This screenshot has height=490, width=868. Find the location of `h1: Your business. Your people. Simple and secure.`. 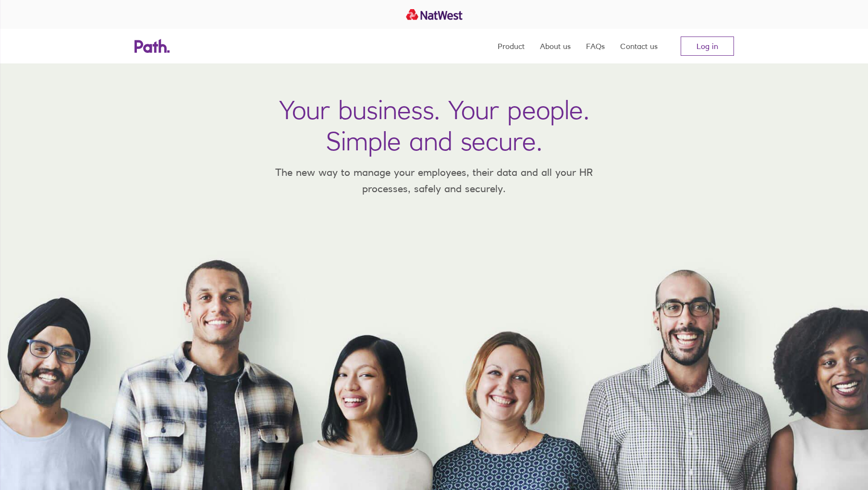

h1: Your business. Your people. Simple and secure. is located at coordinates (434, 125).